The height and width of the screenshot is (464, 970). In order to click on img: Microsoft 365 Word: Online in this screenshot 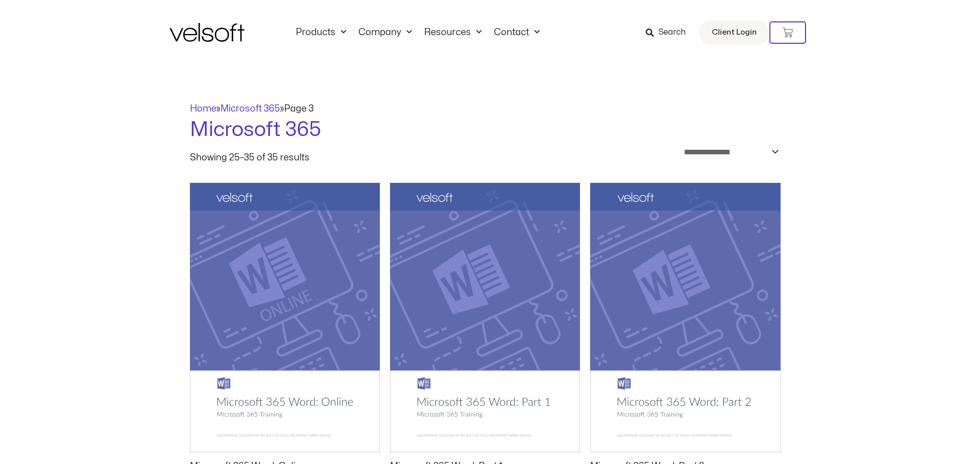, I will do `click(285, 317)`.